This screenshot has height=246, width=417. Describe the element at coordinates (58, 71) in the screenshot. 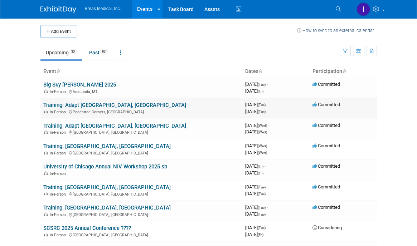

I see `a: Sort by Event Name` at that location.